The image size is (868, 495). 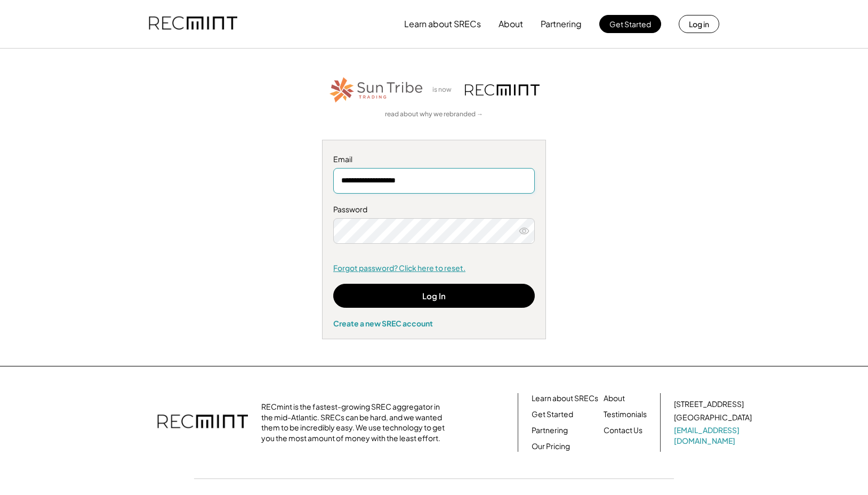 I want to click on a: Our Pricing, so click(x=551, y=447).